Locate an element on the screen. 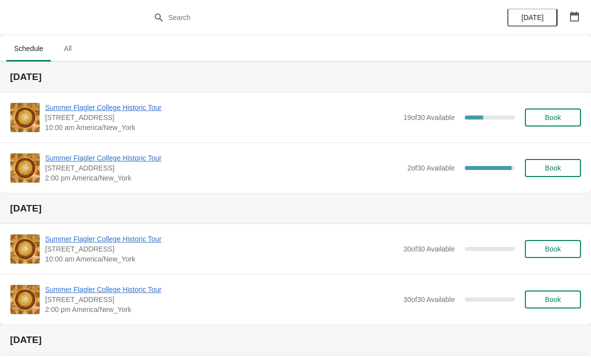  span: Schedule is located at coordinates (29, 49).